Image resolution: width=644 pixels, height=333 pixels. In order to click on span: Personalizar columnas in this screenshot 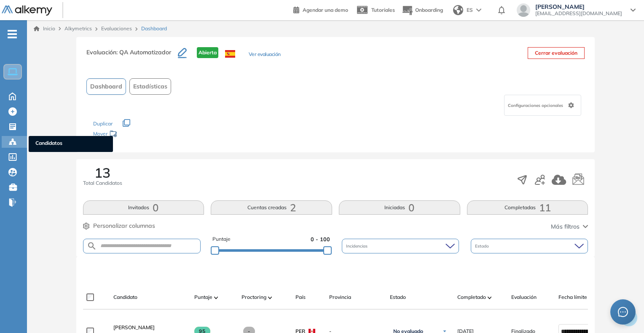, I will do `click(124, 226)`.